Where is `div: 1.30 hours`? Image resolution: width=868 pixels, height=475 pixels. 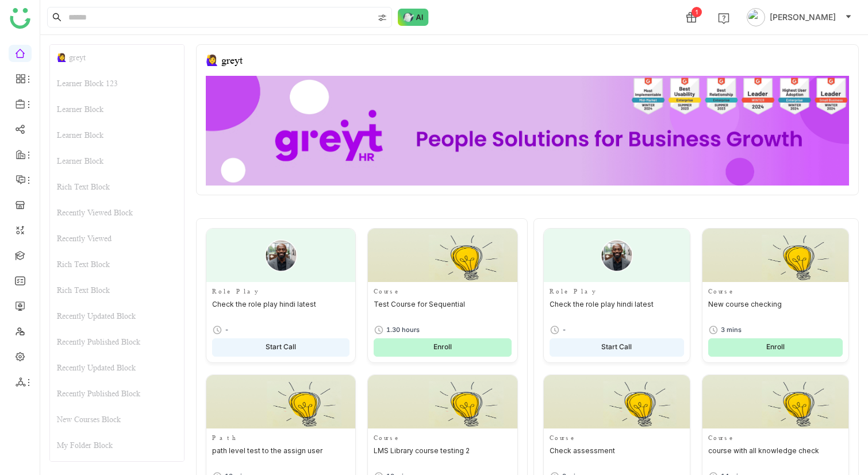
div: 1.30 hours is located at coordinates (403, 330).